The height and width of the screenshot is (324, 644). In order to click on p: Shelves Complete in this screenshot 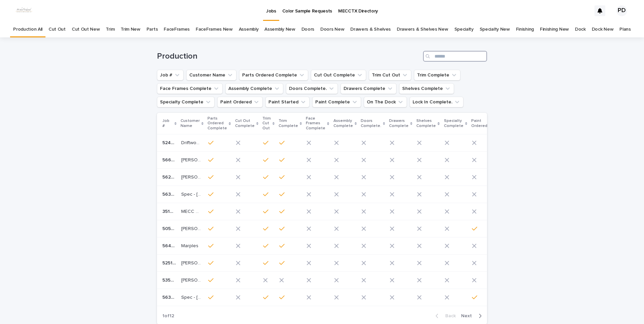, I will do `click(426, 123)`.